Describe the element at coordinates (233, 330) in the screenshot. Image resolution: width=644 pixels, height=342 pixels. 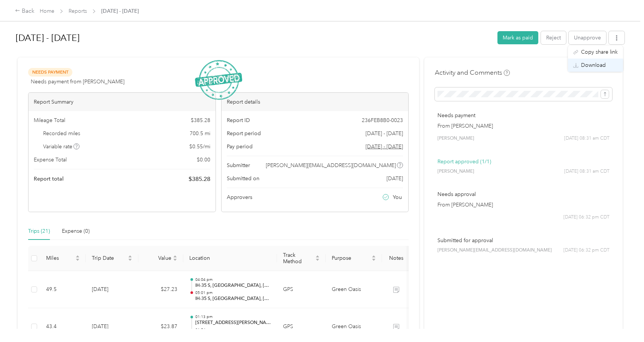
I see `p: 01:54 pm` at that location.